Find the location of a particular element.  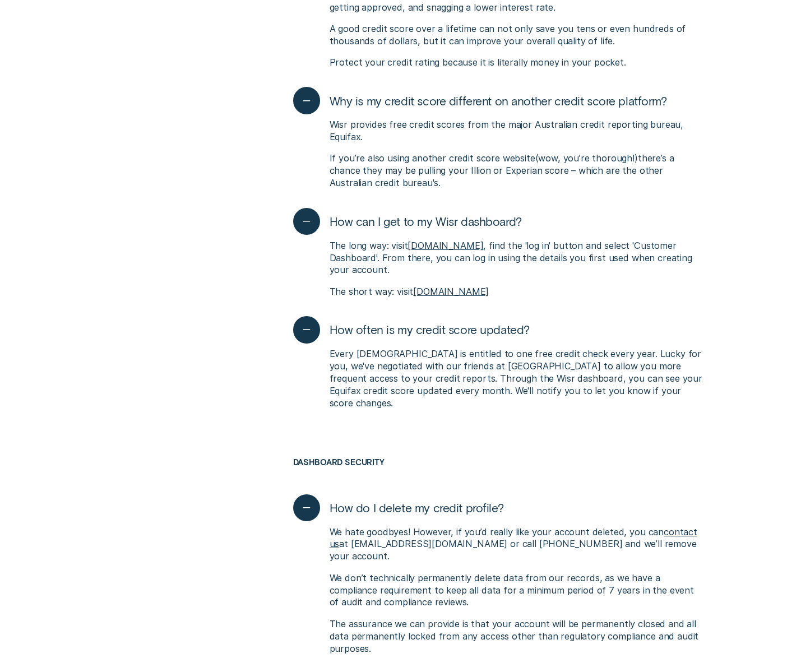

p: The short way: visit is located at coordinates (517, 292).